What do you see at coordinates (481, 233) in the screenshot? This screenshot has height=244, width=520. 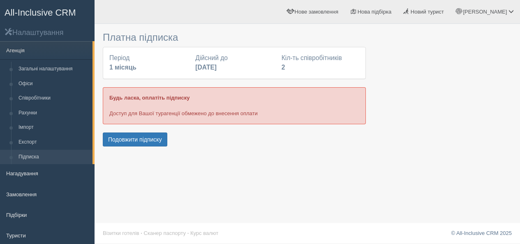 I see `a: © All-Inclusive CRM 2025` at bounding box center [481, 233].